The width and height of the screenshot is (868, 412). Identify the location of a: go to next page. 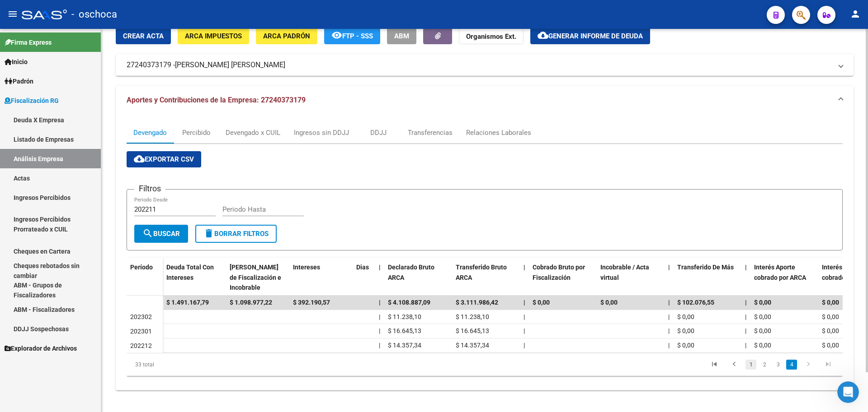
(808, 365).